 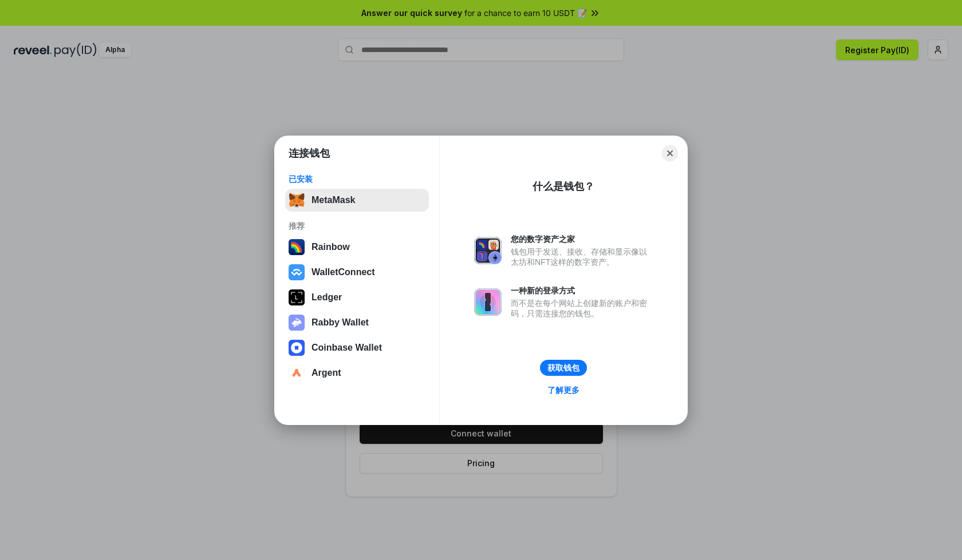 What do you see at coordinates (296, 200) in the screenshot?
I see `img: svg+xml,%3Csvg%20fill%3D%22none%22%20height%3D%2233%22%20viewBox%3D%220%200%2035%2033%22%20width%...` at bounding box center [296, 200].